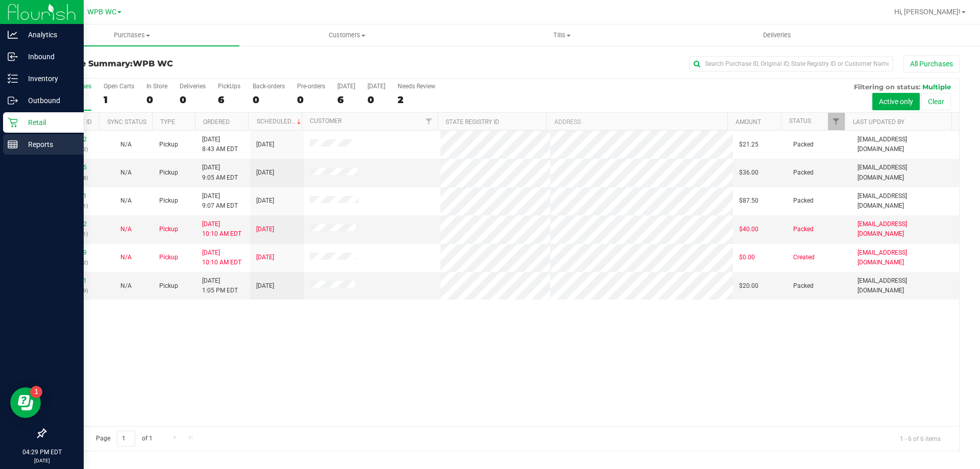  I want to click on div: In Store, so click(157, 86).